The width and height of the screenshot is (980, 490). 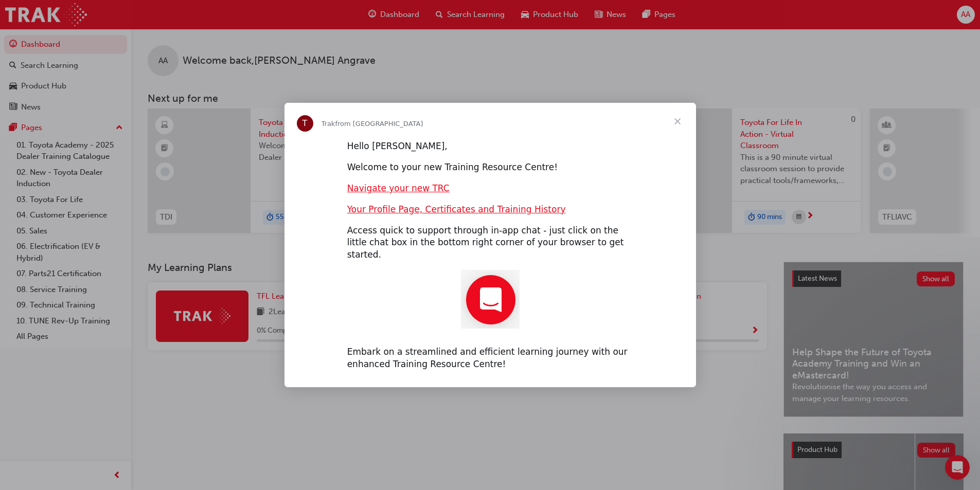 What do you see at coordinates (678, 121) in the screenshot?
I see `span: Close` at bounding box center [678, 121].